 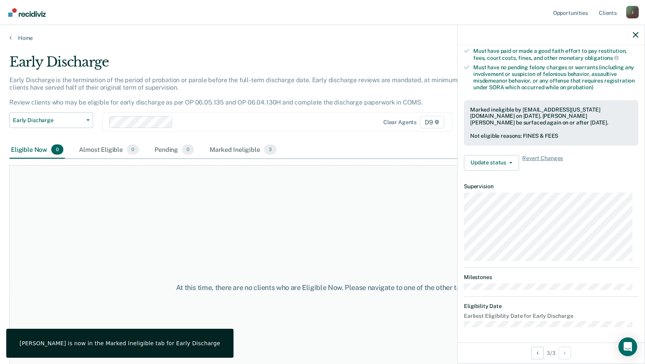 What do you see at coordinates (322, 287) in the screenshot?
I see `div: At this time, there are no clients who are Eligible Now. Please navigate to one of the other tabs.` at bounding box center [322, 287].